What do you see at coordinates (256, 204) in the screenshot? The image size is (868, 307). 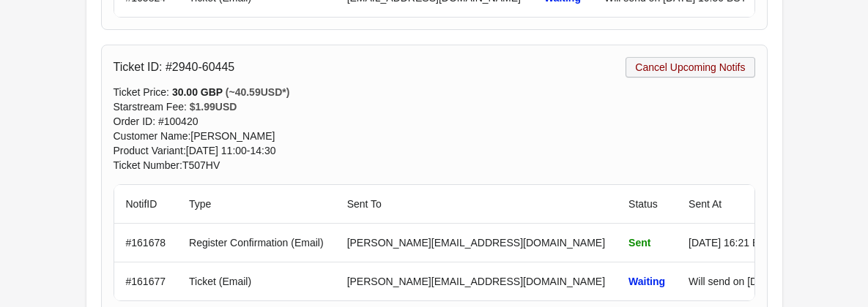 I see `th: Type` at bounding box center [256, 204].